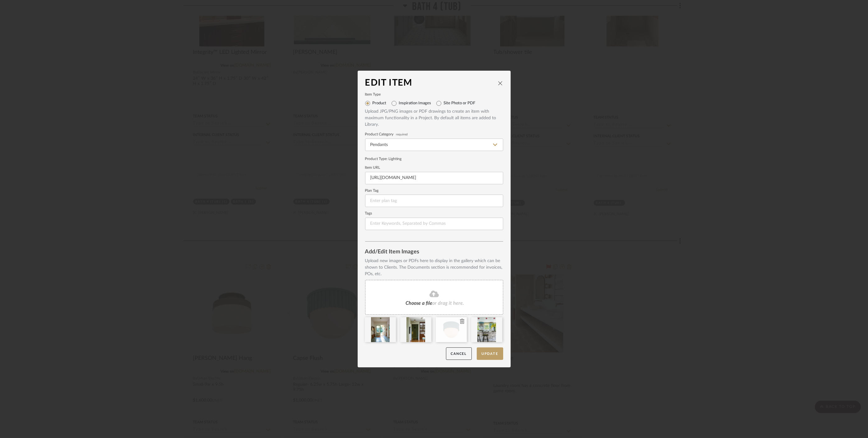 The image size is (868, 438). Describe the element at coordinates (460, 103) in the screenshot. I see `label: Site Photo or PDF` at that location.